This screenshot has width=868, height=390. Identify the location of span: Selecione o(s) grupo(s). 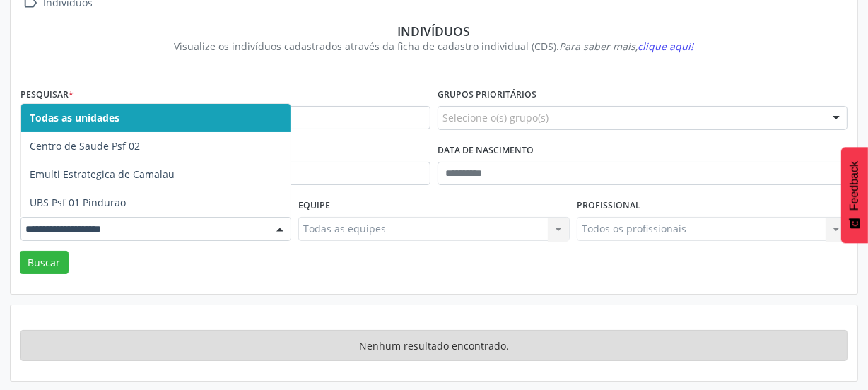
(496, 117).